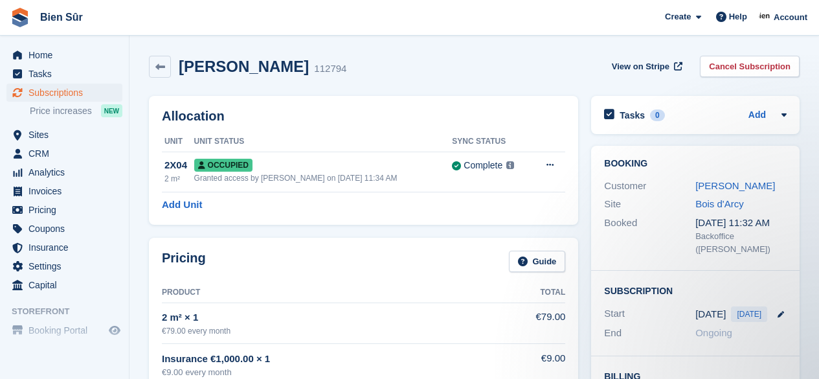 This screenshot has height=379, width=819. Describe the element at coordinates (640, 67) in the screenshot. I see `span: View on Stripe` at that location.